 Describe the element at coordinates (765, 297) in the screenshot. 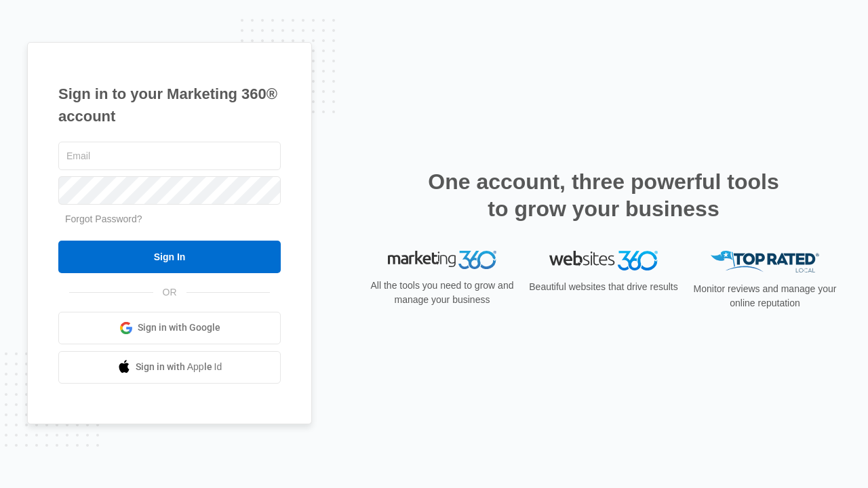

I see `p: Monitor reviews and manage your online reputation` at that location.